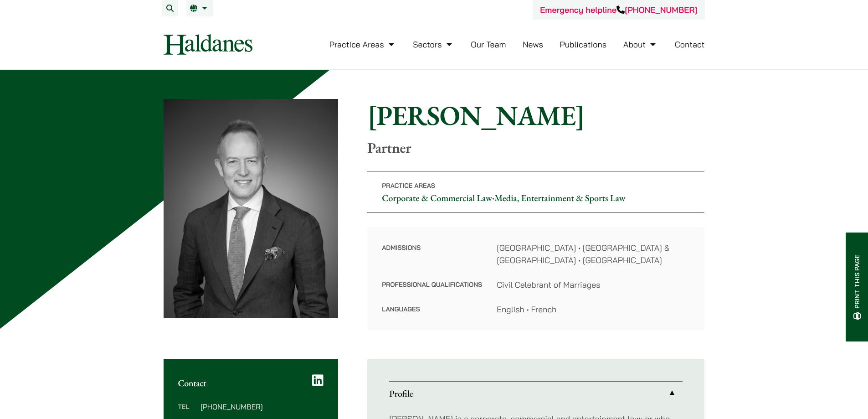 The width and height of the screenshot is (868, 419). I want to click on a: Contact, so click(690, 44).